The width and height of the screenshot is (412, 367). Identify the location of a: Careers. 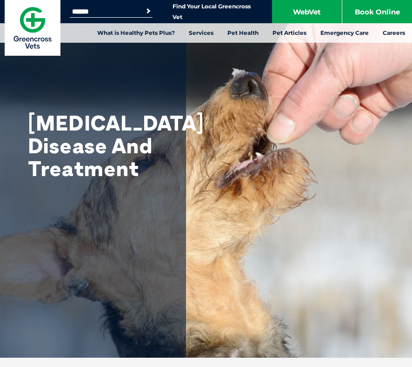
(394, 33).